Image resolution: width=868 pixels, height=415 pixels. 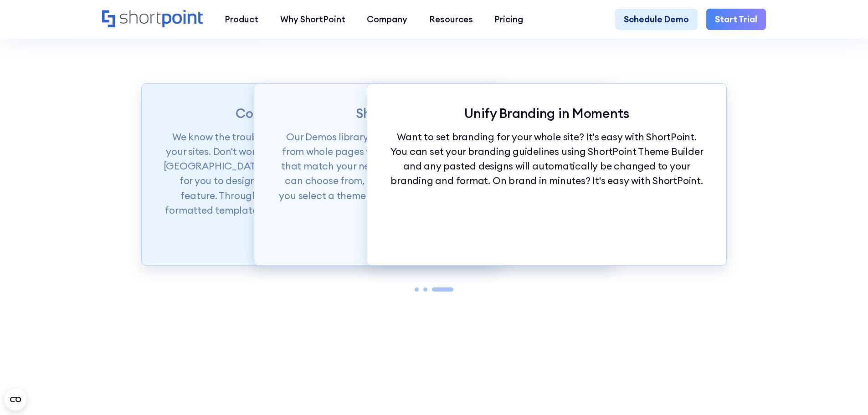 What do you see at coordinates (656, 20) in the screenshot?
I see `a: Schedule Demo` at bounding box center [656, 20].